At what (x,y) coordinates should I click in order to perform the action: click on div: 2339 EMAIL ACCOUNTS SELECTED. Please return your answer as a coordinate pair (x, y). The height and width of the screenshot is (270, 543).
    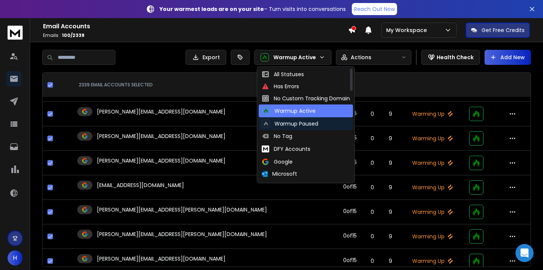
    Looking at the image, I should click on (204, 85).